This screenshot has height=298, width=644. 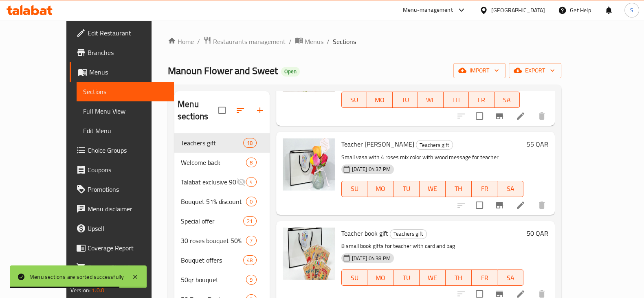 I want to click on div: Menu sections are sorted successfully, so click(x=77, y=277).